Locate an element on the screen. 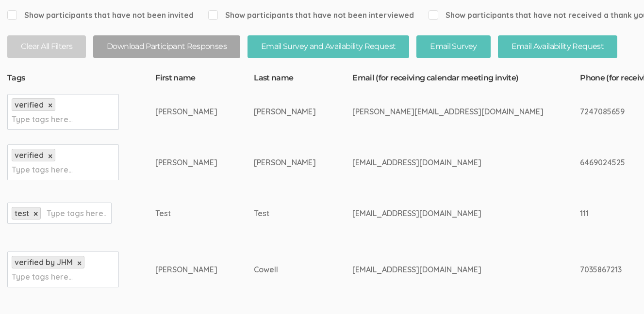  span: test is located at coordinates (22, 213).